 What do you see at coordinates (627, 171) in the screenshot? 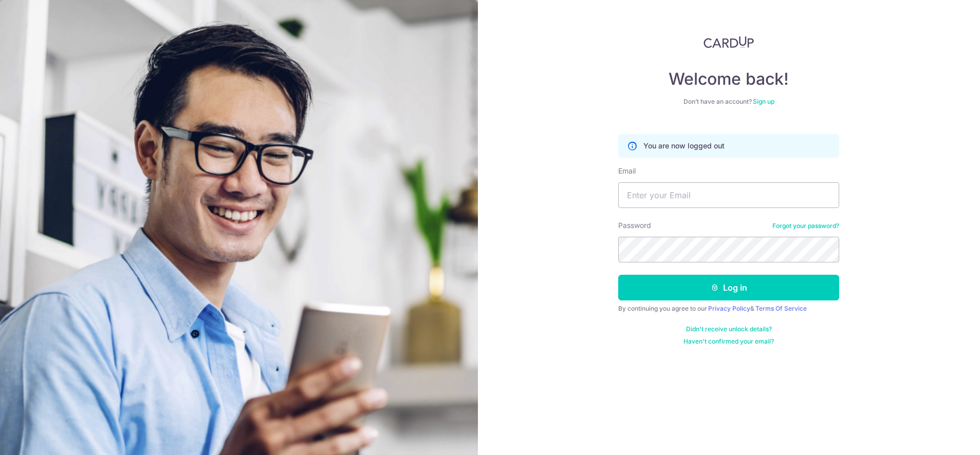
I see `label: Email` at bounding box center [627, 171].